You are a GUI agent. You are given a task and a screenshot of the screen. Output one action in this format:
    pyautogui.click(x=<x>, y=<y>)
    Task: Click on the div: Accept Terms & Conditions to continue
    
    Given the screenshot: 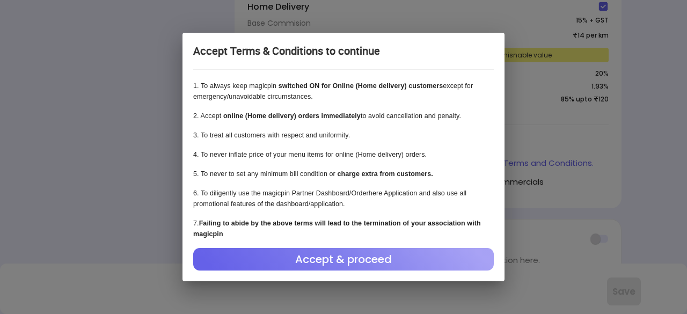 What is the action you would take?
    pyautogui.click(x=343, y=51)
    